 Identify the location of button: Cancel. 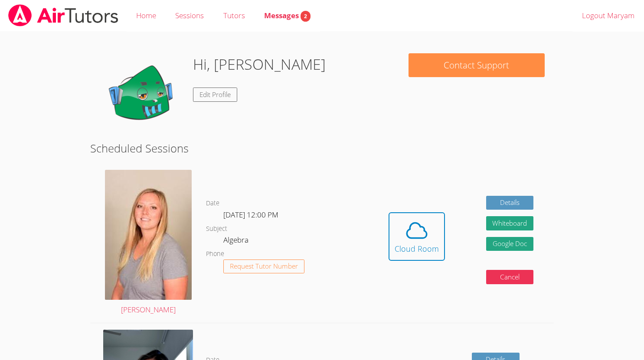
(510, 277).